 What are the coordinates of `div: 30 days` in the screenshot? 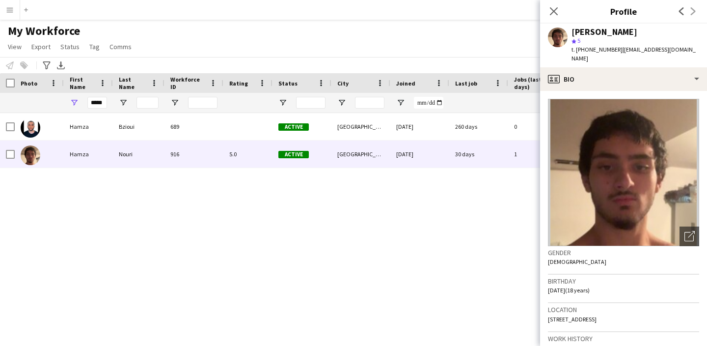 It's located at (479, 154).